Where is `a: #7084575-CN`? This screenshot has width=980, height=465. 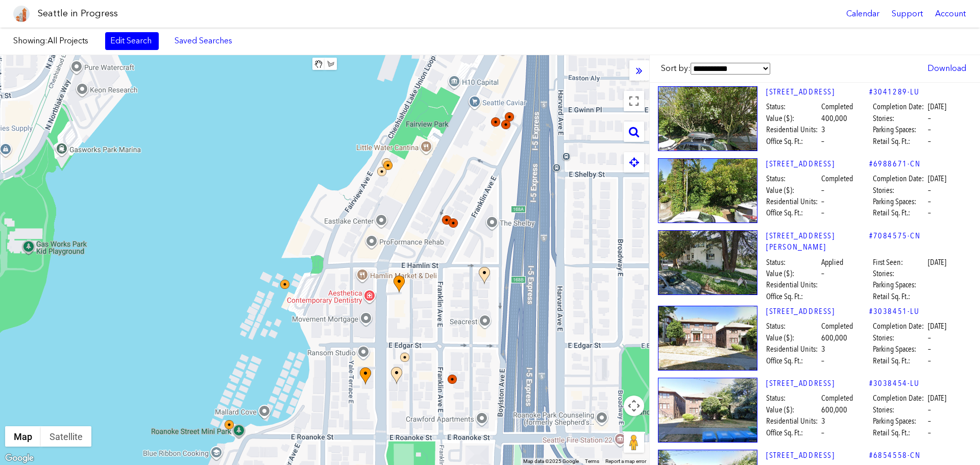 a: #7084575-CN is located at coordinates (894, 236).